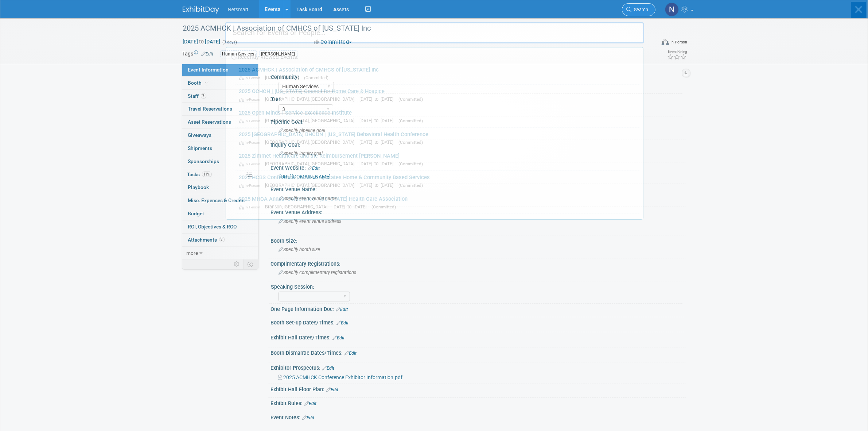 The width and height of the screenshot is (868, 431). Describe the element at coordinates (437, 182) in the screenshot. I see `a: 2025 HCBS Conference | Advancing States Home & Community Based Services In-Person [GEOGRAPHIC_DAT...` at that location.